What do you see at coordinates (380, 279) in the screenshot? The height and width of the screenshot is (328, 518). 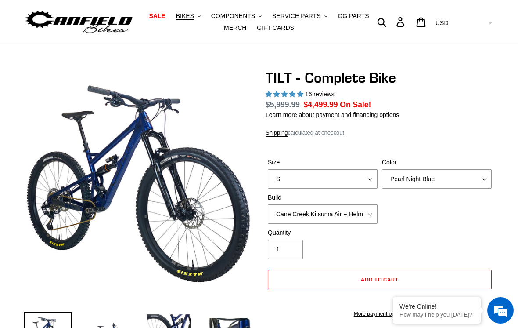 I see `span: Add to cart` at bounding box center [380, 279].